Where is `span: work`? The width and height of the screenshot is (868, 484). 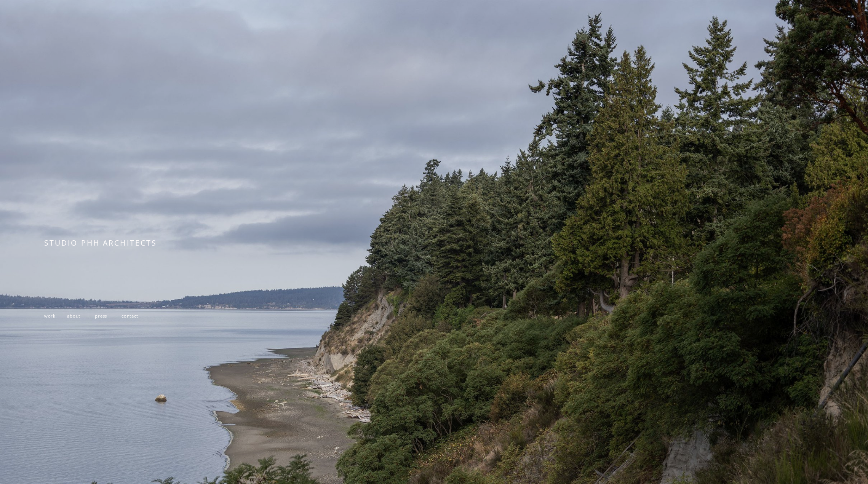 span: work is located at coordinates (50, 316).